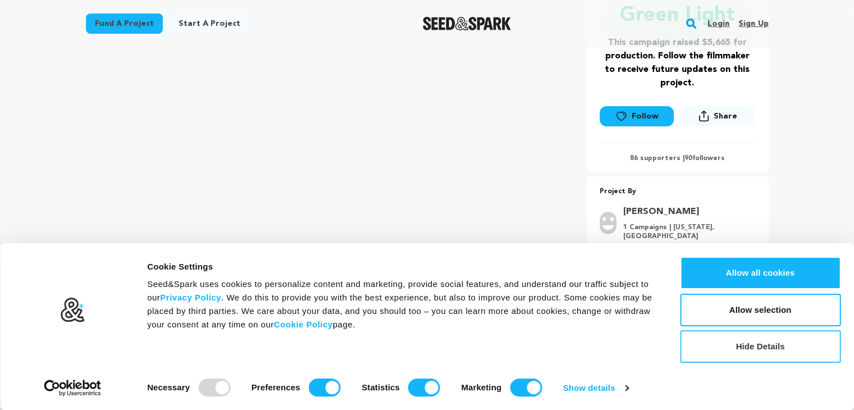  What do you see at coordinates (381, 387) in the screenshot?
I see `strong: Statistics` at bounding box center [381, 387].